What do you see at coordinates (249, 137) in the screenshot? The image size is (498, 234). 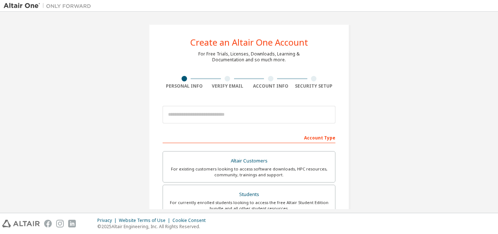 I see `div: Account Type` at bounding box center [249, 137].